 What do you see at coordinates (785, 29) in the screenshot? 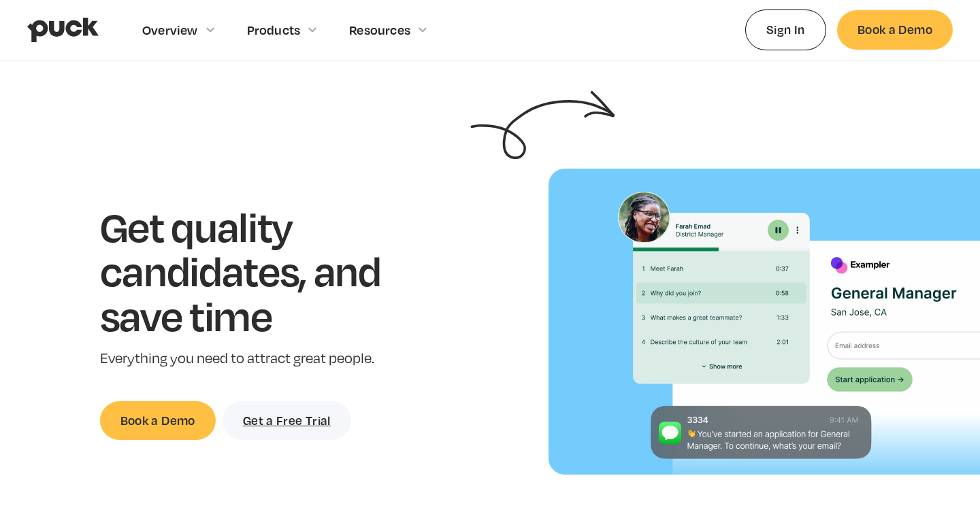
I see `a: Sign In` at bounding box center [785, 29].